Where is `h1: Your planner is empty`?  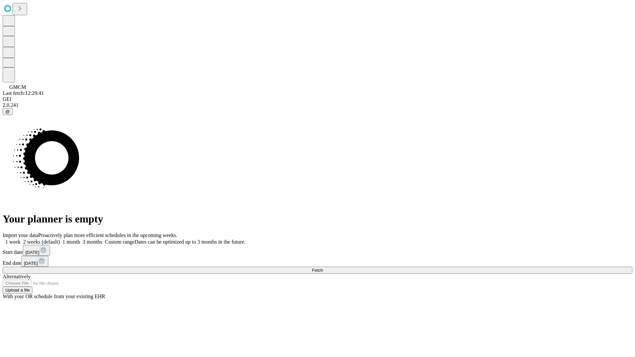 h1: Your planner is empty is located at coordinates (318, 219).